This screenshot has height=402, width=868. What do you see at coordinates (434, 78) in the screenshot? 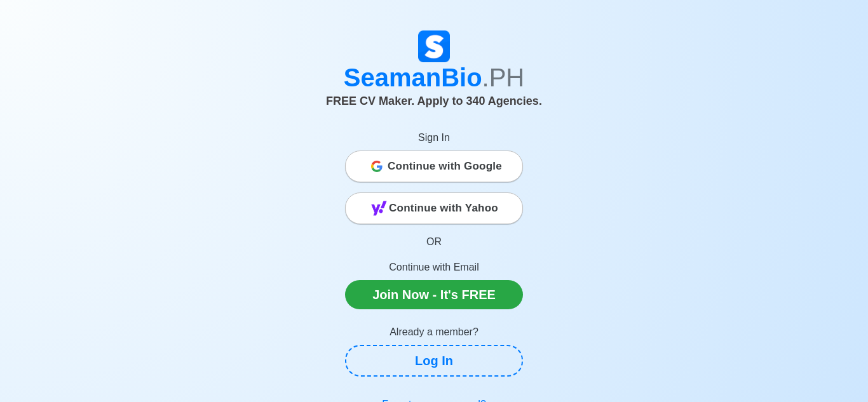
I see `h1: SeamanBio` at bounding box center [434, 78].